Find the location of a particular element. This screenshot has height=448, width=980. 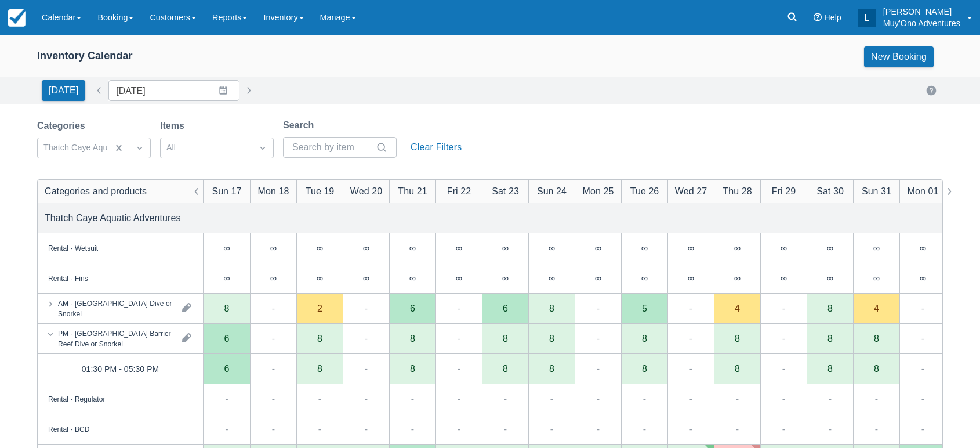

label: Categories is located at coordinates (63, 126).